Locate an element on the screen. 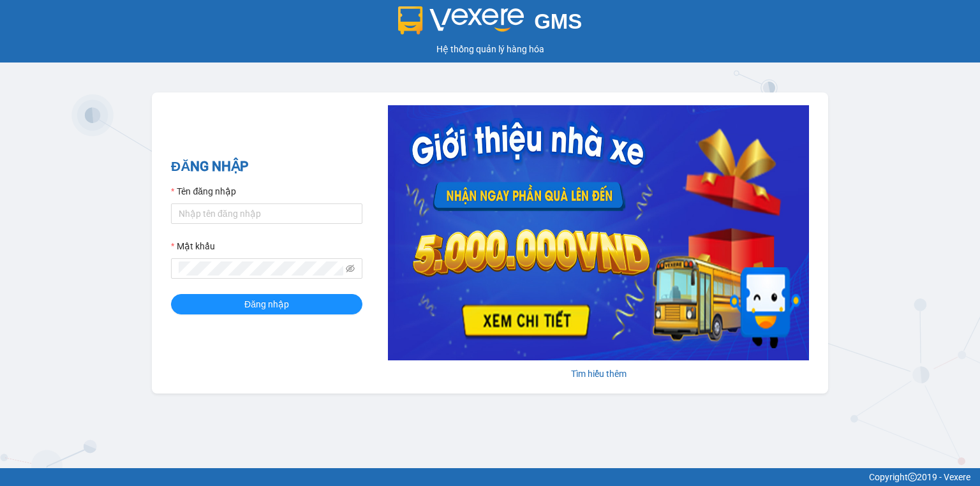 The width and height of the screenshot is (980, 486). img: banner-0 is located at coordinates (599, 233).